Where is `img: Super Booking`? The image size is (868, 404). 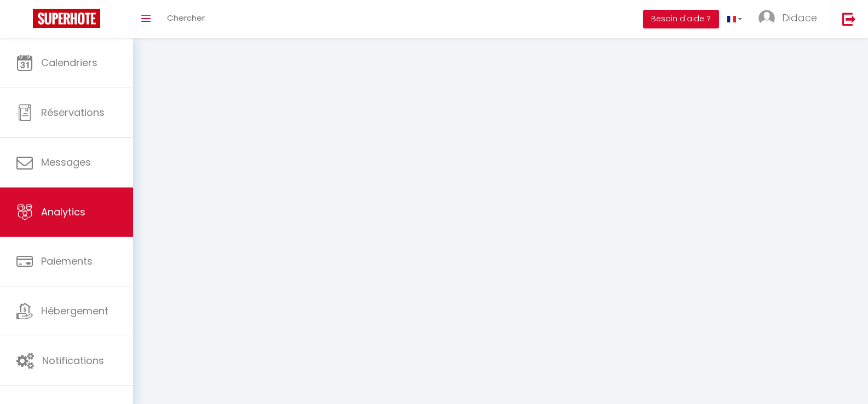 img: Super Booking is located at coordinates (66, 18).